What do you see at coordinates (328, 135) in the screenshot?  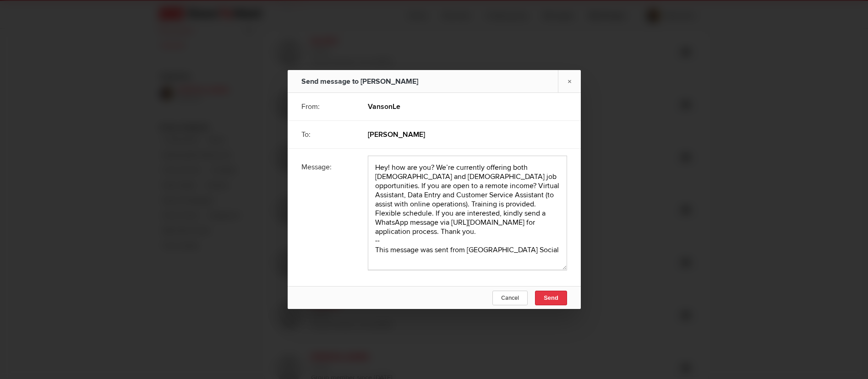 I see `div: To:` at bounding box center [328, 135].